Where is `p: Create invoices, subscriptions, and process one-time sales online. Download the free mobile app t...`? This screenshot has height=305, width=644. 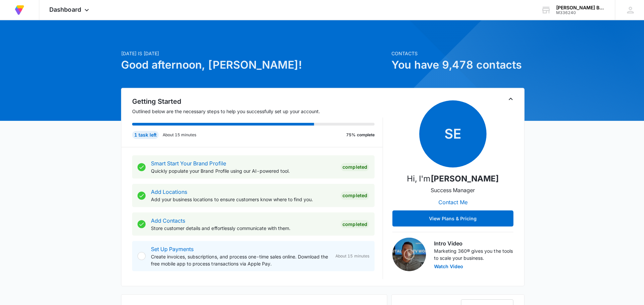
p: Create invoices, subscriptions, and process one-time sales online. Download the free mobile app t... is located at coordinates (240, 260).